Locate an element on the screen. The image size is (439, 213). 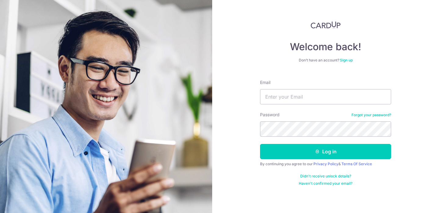
input: Enter your Email is located at coordinates (326, 97).